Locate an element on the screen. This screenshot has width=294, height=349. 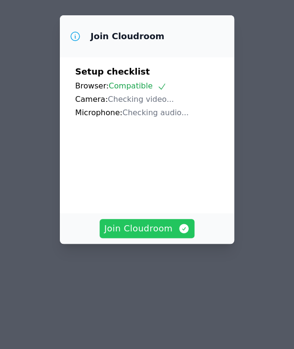
span: Microphone: is located at coordinates (98, 112).